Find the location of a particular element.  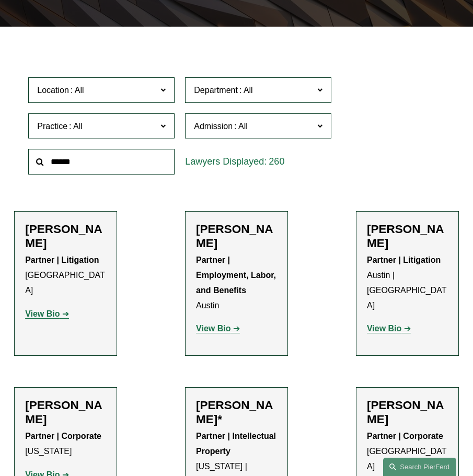

span: Department is located at coordinates (216, 90).